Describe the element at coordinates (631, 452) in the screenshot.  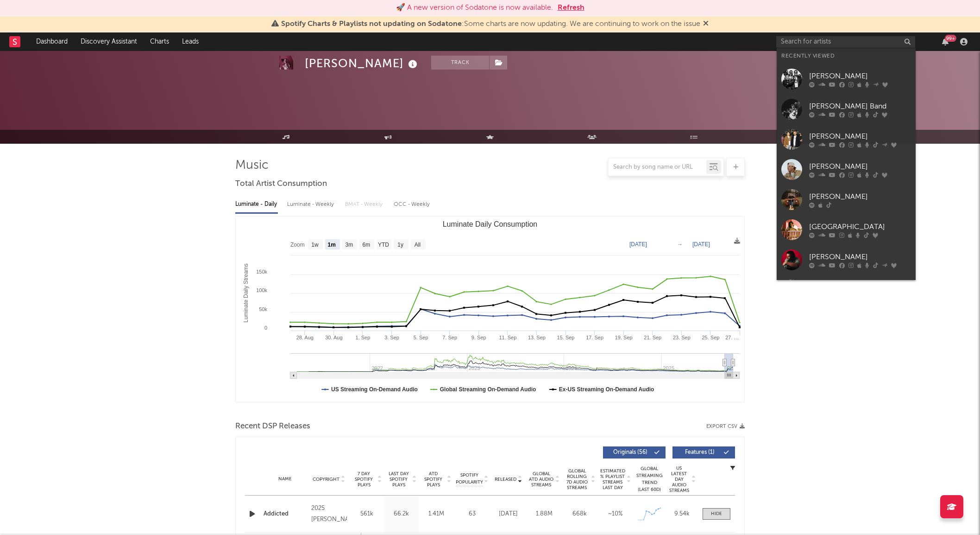
I see `span: Originals ( 56 )` at that location.